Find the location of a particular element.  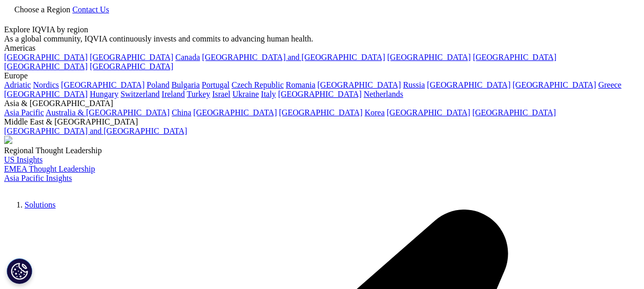

a: Asia Pacific Insights is located at coordinates (38, 178).